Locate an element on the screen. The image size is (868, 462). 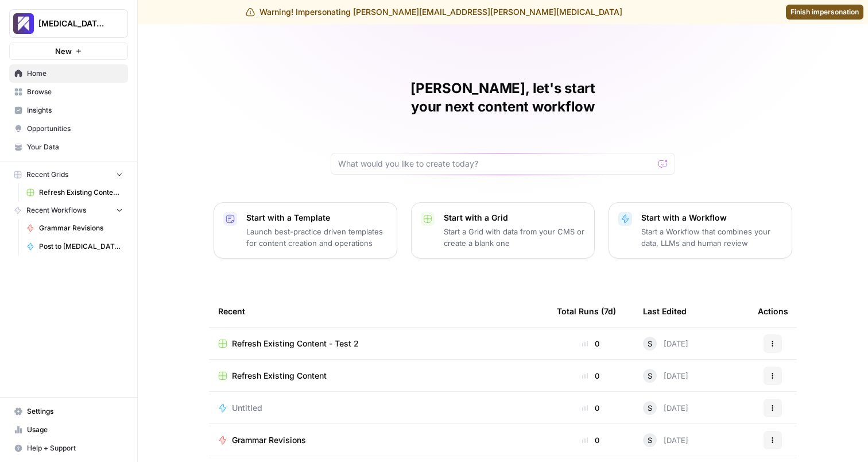
a: Untitled is located at coordinates (378, 408).